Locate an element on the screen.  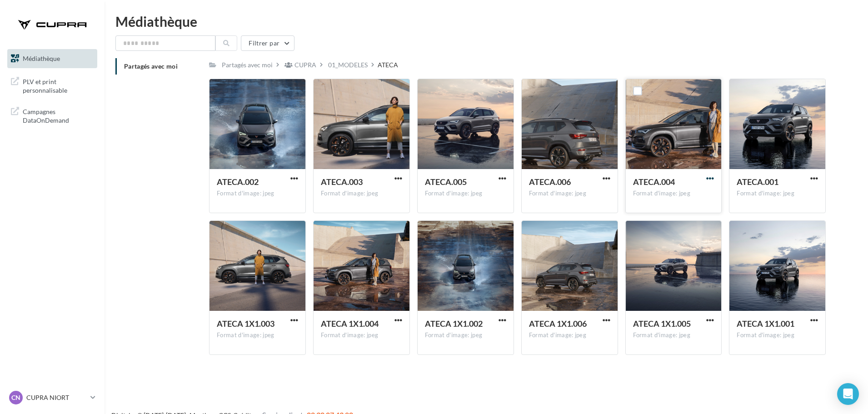
span: ATECA.001 is located at coordinates (758, 182).